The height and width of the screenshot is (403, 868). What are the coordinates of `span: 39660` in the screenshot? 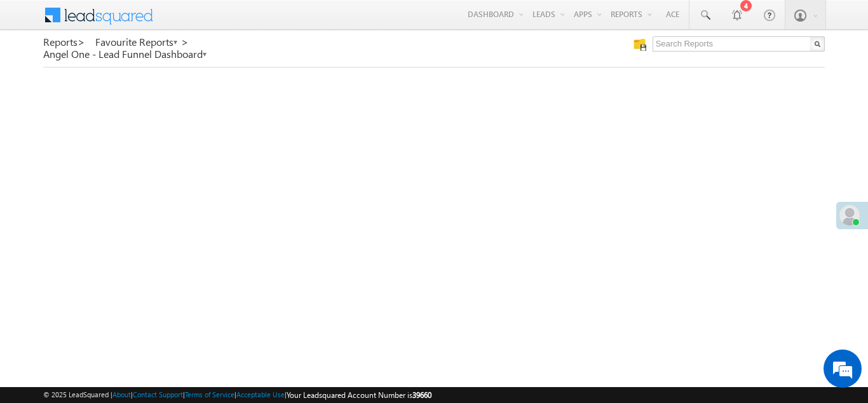 It's located at (422, 394).